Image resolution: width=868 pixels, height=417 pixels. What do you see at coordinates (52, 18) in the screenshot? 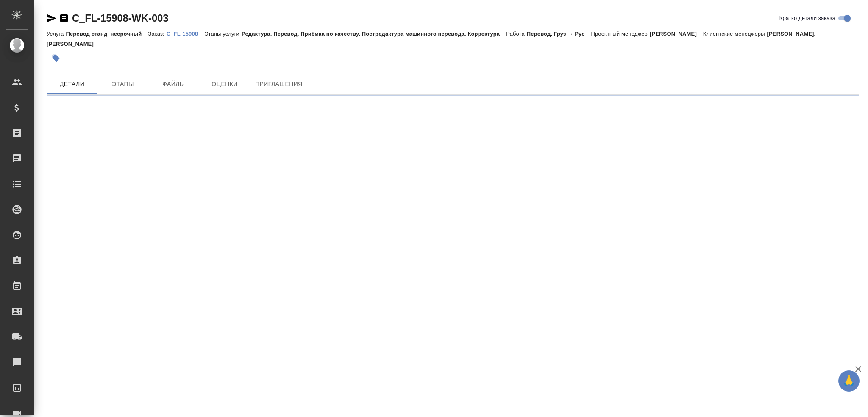
I see `button: Скопировать ссылку для ЯМессенджера` at bounding box center [52, 18].